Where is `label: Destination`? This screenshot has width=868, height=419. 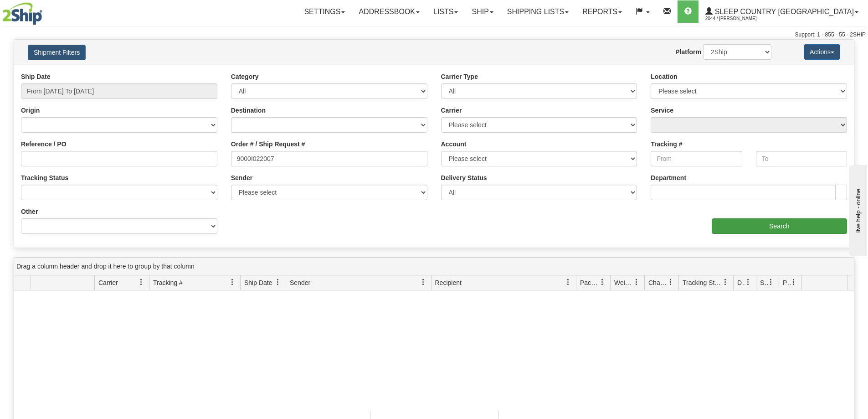 label: Destination is located at coordinates (248, 111).